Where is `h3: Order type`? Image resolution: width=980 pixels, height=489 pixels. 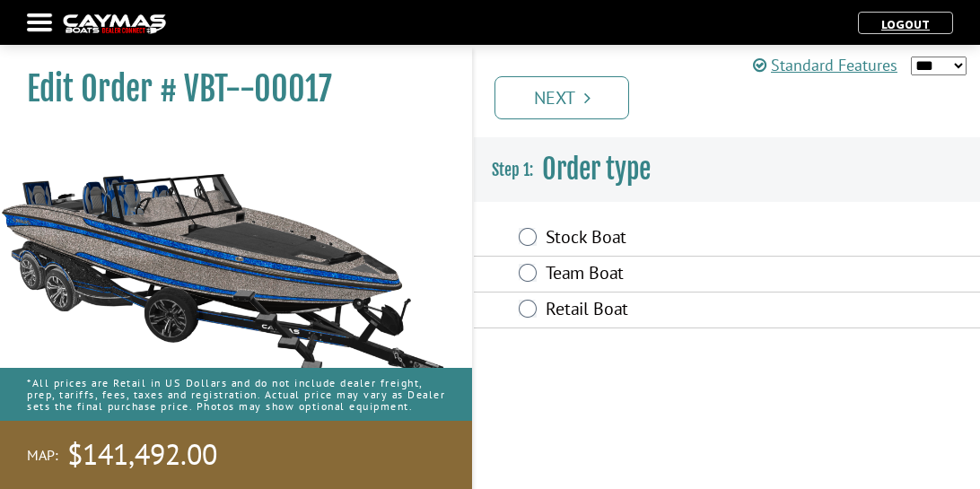 h3: Order type is located at coordinates (727, 170).